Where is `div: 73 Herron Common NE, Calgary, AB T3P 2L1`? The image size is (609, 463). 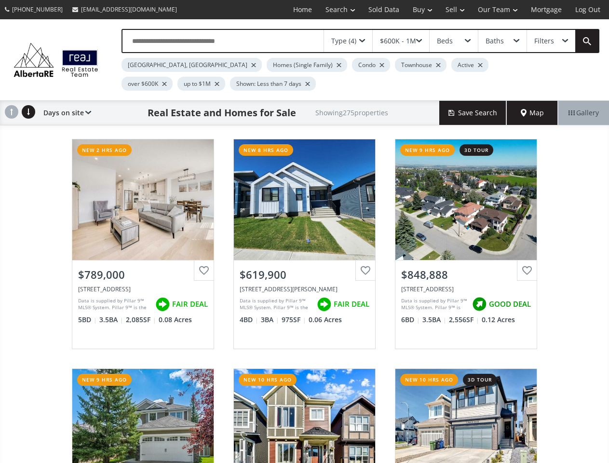
div: 73 Herron Common NE, Calgary, AB T3P 2L1 is located at coordinates (304, 289).